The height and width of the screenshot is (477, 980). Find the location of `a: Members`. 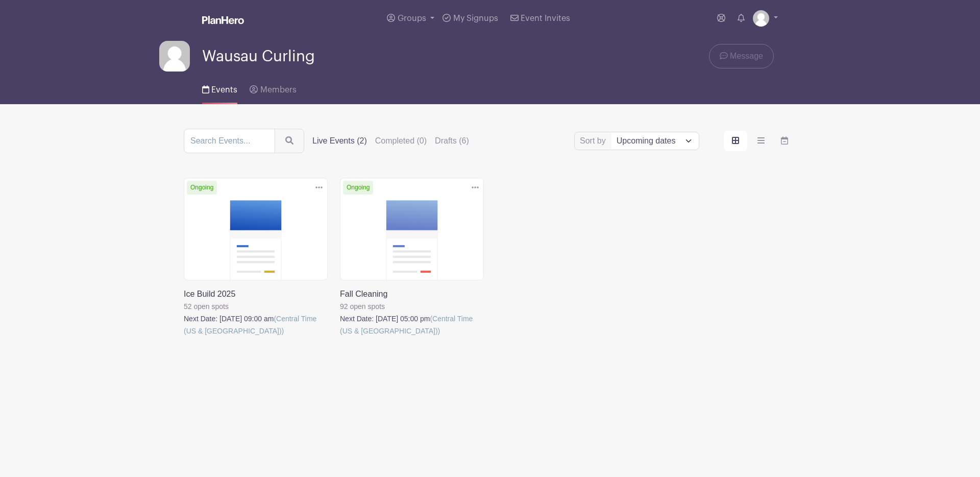

a: Members is located at coordinates (273, 88).